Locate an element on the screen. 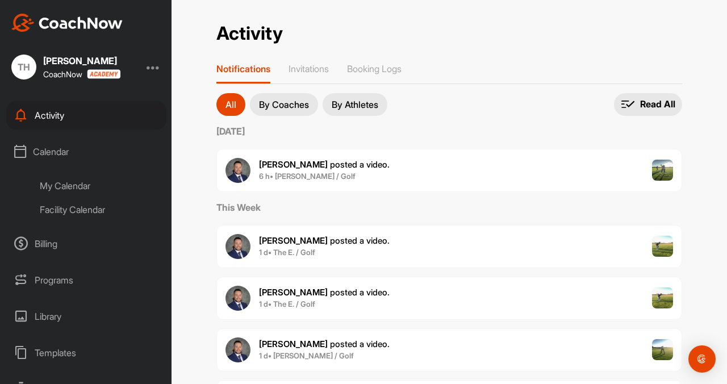 The height and width of the screenshot is (384, 727). p: Booking Logs is located at coordinates (374, 69).